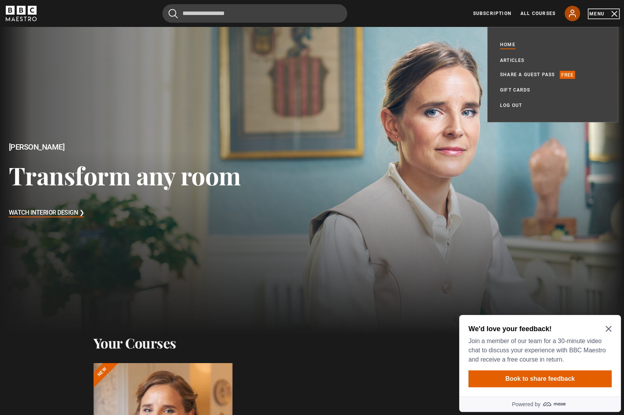 Image resolution: width=624 pixels, height=415 pixels. Describe the element at coordinates (567, 75) in the screenshot. I see `p: Free` at that location.